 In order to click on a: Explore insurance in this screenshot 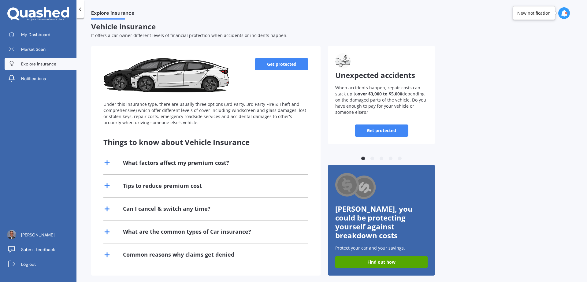, I will do `click(40, 64)`.